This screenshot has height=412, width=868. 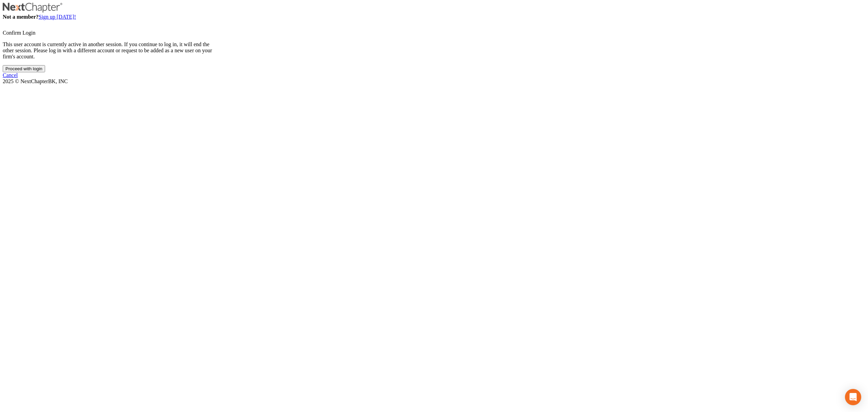 I want to click on div: Confirm Login, so click(x=111, y=33).